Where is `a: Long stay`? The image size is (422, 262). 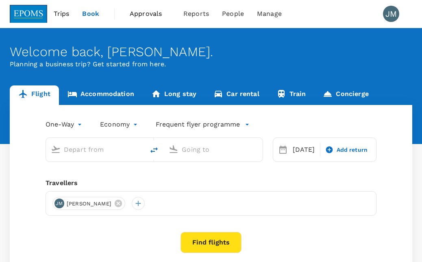 a: Long stay is located at coordinates (174, 95).